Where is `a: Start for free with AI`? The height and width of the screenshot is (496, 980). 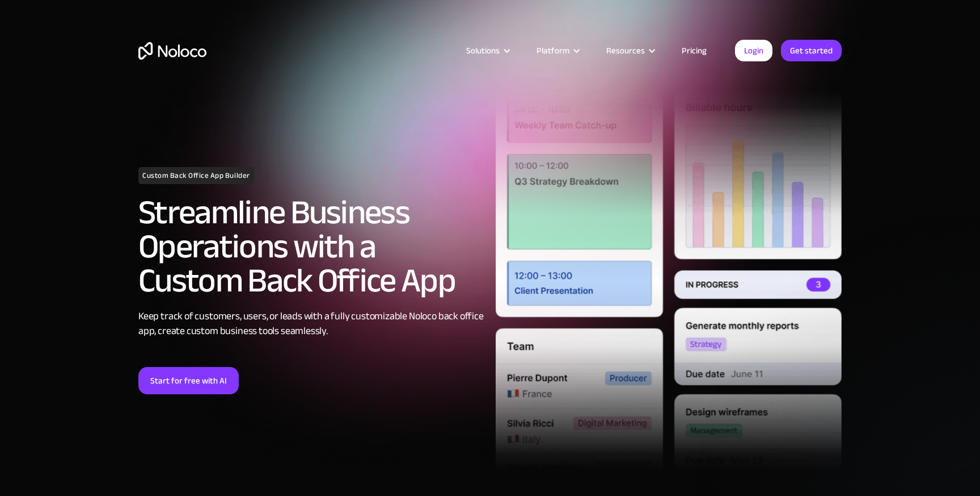
a: Start for free with AI is located at coordinates (188, 380).